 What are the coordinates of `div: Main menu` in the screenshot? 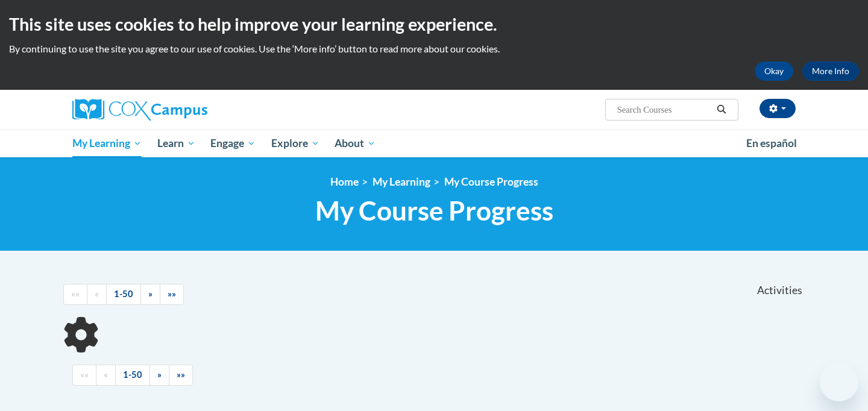 It's located at (434, 143).